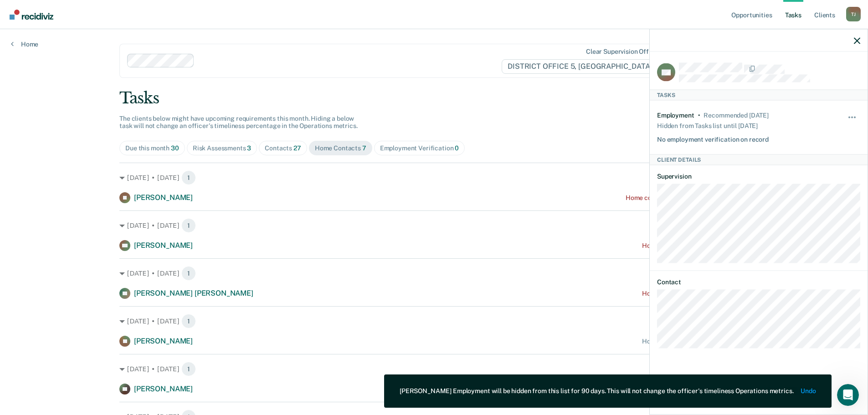  I want to click on div: T J, so click(853, 14).